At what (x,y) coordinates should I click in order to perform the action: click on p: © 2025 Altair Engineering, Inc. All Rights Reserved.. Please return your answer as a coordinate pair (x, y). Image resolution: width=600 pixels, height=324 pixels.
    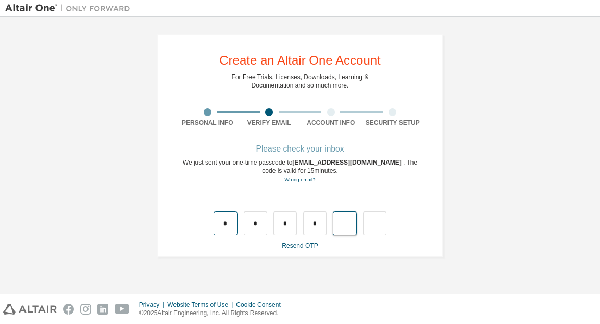
    Looking at the image, I should click on (213, 313).